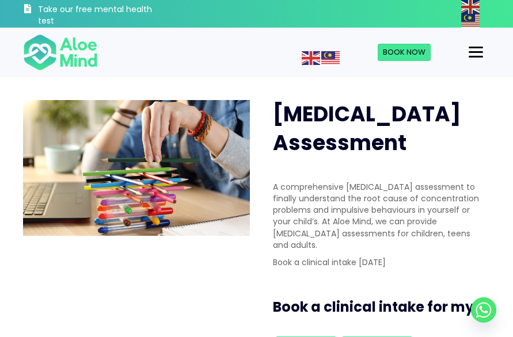 The width and height of the screenshot is (513, 337). I want to click on h3: Take our free mental health test, so click(101, 15).